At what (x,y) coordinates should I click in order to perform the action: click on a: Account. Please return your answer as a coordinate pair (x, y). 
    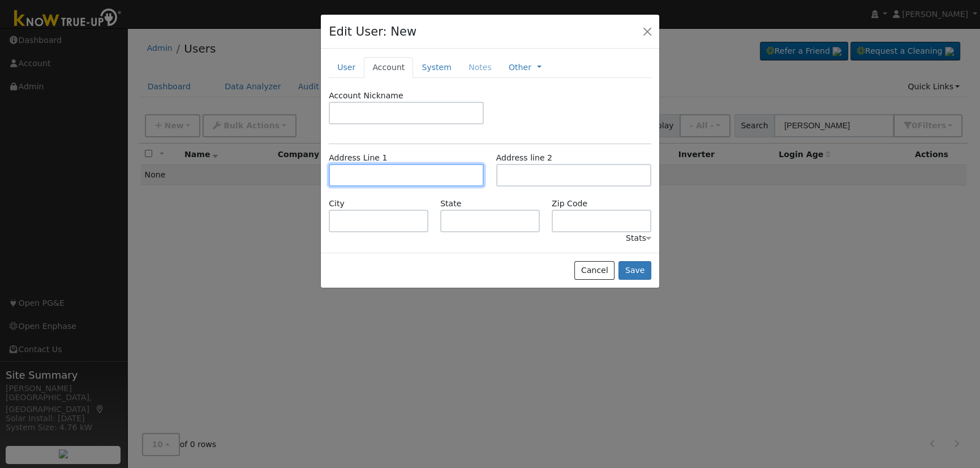
    Looking at the image, I should click on (388, 67).